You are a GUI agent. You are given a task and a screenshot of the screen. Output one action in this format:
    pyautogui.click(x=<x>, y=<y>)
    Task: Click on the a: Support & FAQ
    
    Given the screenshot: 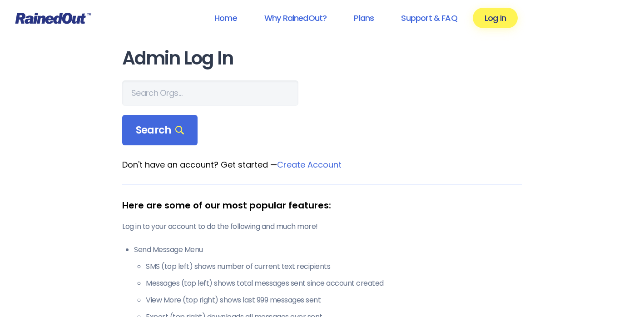 What is the action you would take?
    pyautogui.click(x=429, y=18)
    